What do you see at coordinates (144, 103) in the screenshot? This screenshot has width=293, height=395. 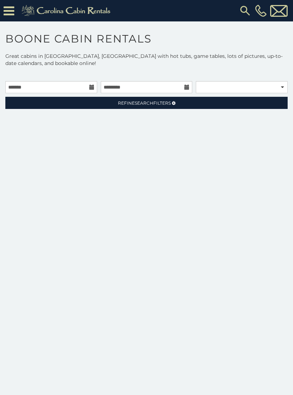 I see `span: Refine Filters` at bounding box center [144, 103].